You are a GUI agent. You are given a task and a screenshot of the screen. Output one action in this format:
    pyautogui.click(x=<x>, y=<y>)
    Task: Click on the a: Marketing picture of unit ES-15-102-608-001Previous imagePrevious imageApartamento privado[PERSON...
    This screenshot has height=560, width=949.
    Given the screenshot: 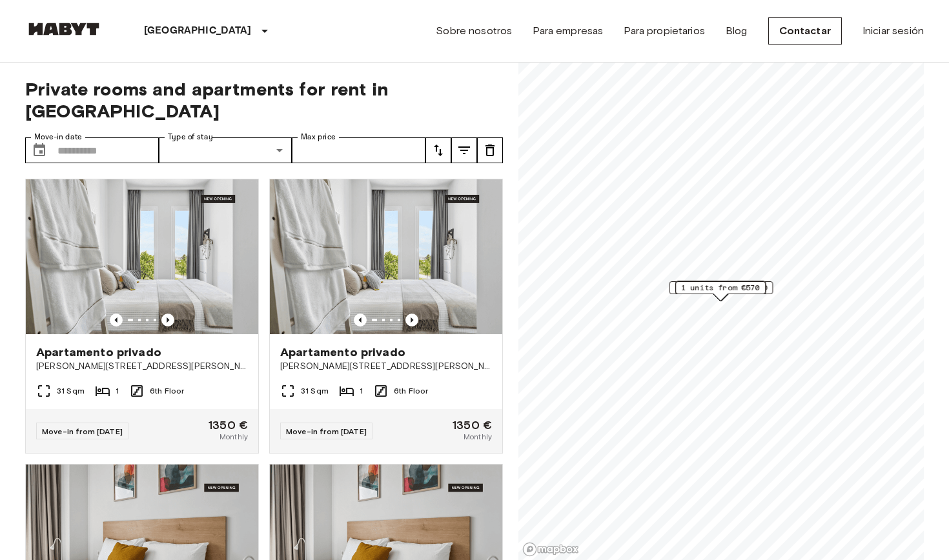 What is the action you would take?
    pyautogui.click(x=142, y=316)
    